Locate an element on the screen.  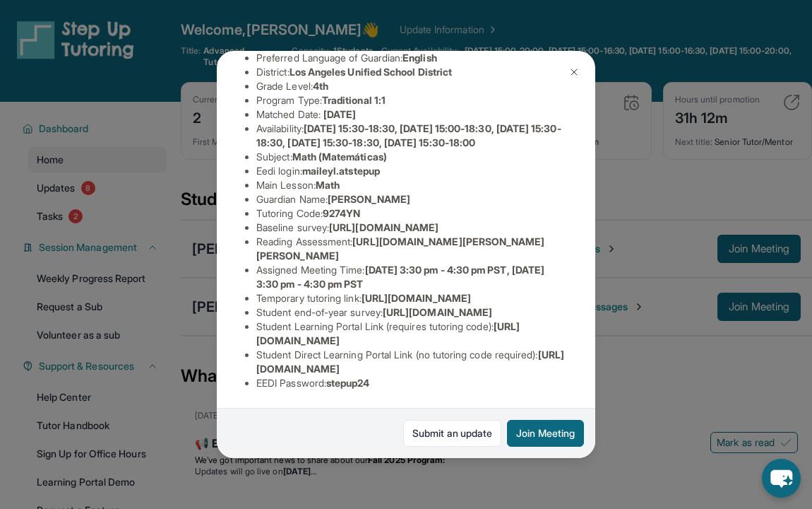
li: Student Learning Portal Link (requires tutoring code) : is located at coordinates (412, 334).